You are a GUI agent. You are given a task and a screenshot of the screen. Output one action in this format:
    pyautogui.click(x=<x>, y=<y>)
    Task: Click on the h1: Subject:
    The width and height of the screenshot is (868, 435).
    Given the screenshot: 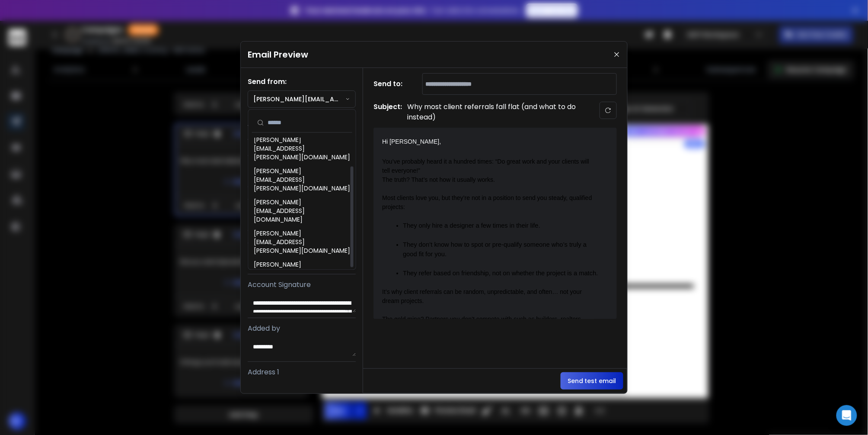 What is the action you would take?
    pyautogui.click(x=388, y=112)
    